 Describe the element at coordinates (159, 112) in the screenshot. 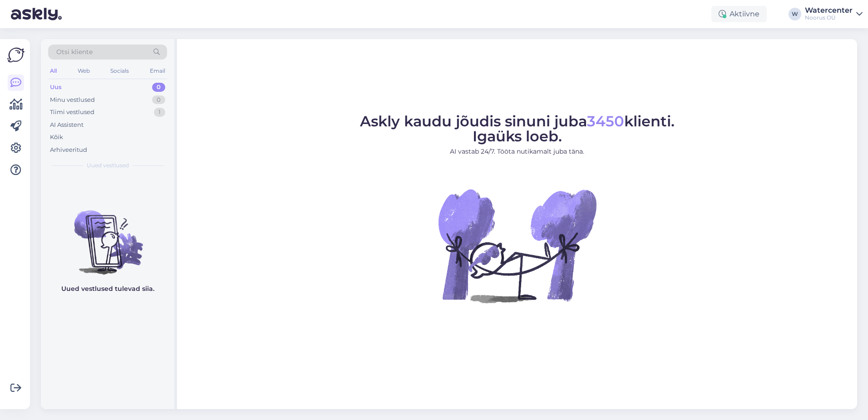

I see `div: 1` at that location.